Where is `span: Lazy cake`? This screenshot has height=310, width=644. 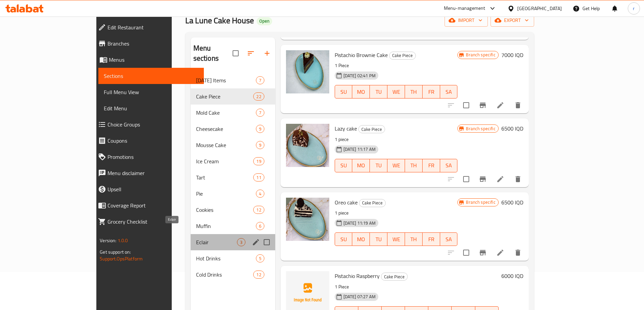
span: Lazy cake is located at coordinates (346, 129).